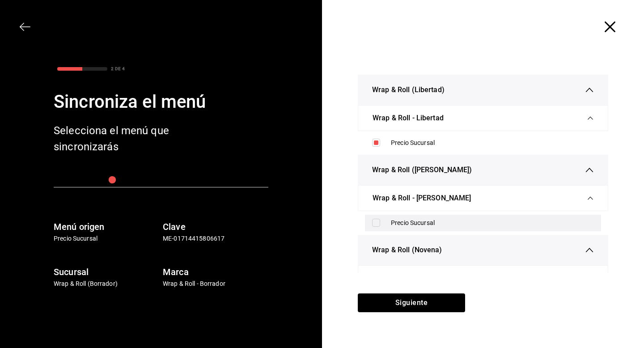  I want to click on button: Siguiente, so click(412, 303).